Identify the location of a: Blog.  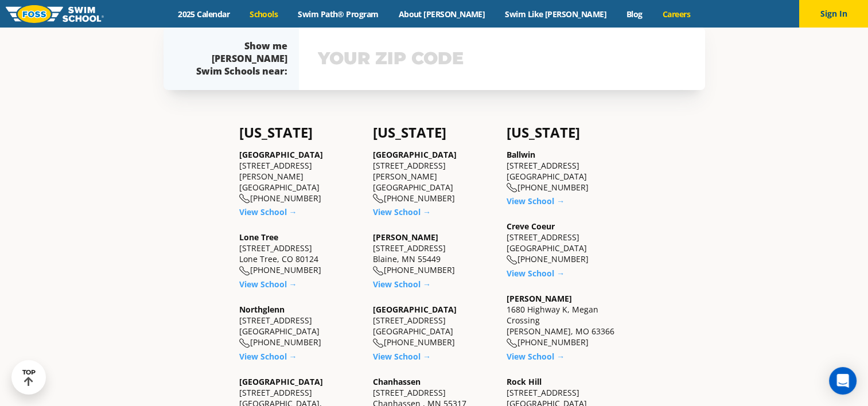
(634, 13).